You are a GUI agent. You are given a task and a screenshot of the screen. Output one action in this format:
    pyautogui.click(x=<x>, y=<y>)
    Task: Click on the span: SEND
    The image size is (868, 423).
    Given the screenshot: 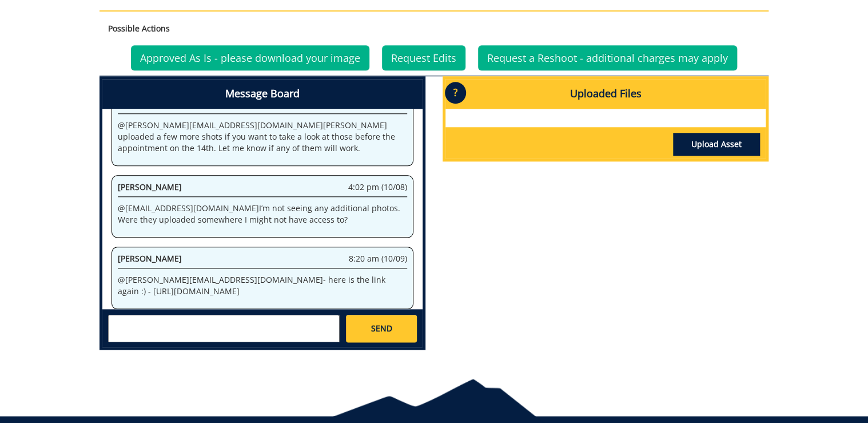 What is the action you would take?
    pyautogui.click(x=380, y=329)
    